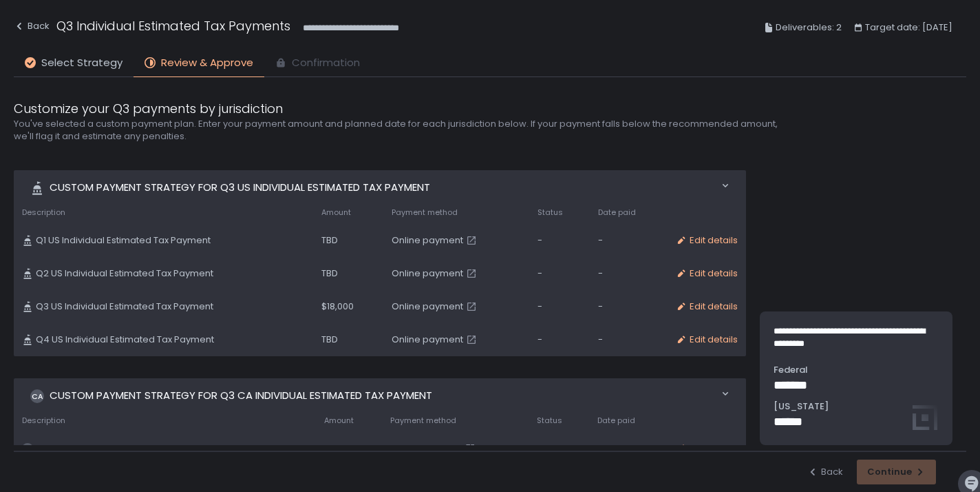  I want to click on span: Q2 US Individual Estimated Tax Payment, so click(125, 274).